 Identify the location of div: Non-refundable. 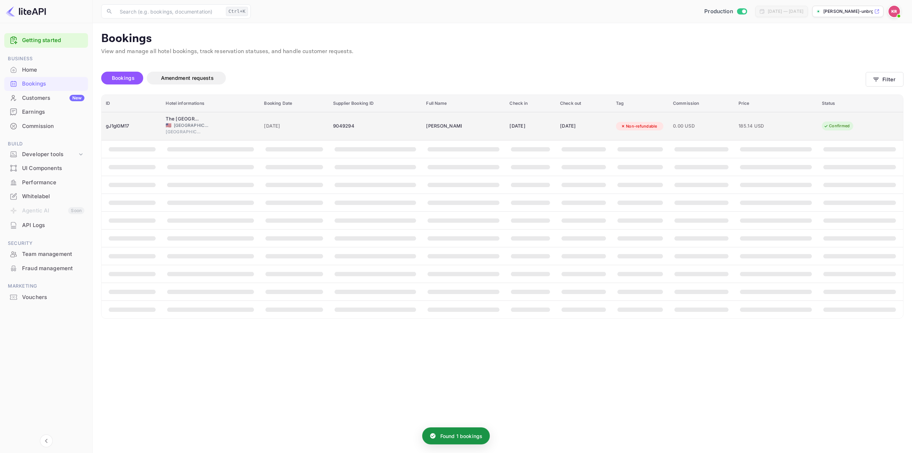
(639, 126).